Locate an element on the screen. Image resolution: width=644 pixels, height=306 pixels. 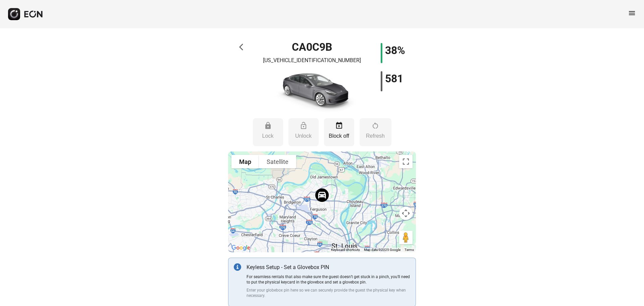
p: Enter your globebox pin here so we can securely provide the guest the physical key when necessary. is located at coordinates (328, 293).